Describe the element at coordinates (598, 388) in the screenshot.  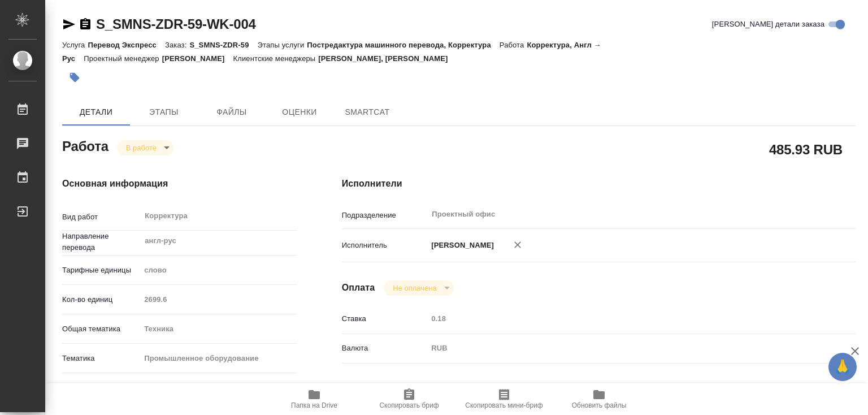
I see `h4: Дополнительно` at that location.